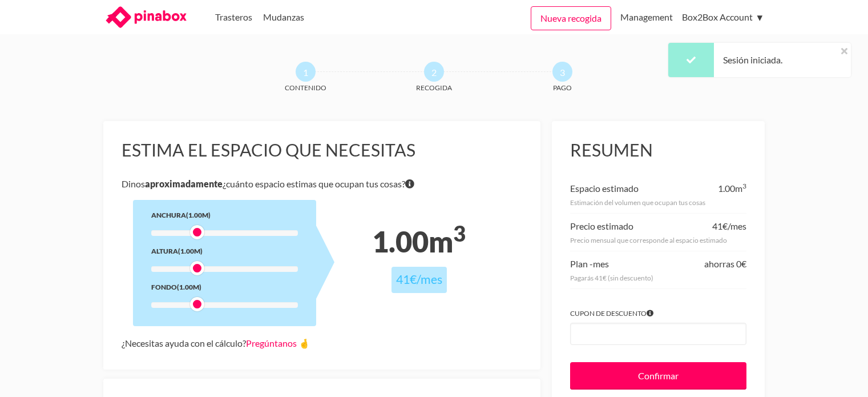 This screenshot has width=868, height=397. What do you see at coordinates (306, 87) in the screenshot?
I see `span: Contenido` at bounding box center [306, 87].